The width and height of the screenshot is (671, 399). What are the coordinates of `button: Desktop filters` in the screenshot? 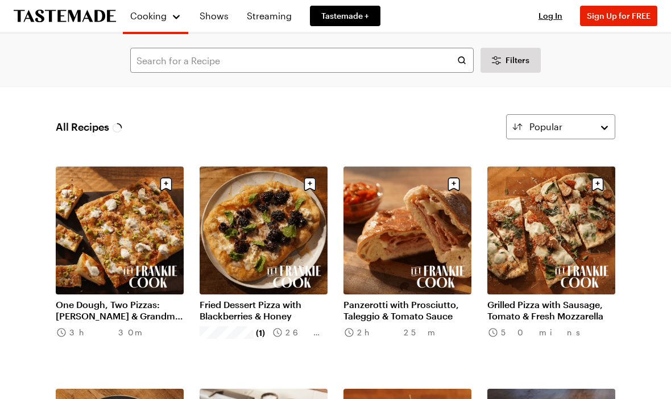 It's located at (510, 60).